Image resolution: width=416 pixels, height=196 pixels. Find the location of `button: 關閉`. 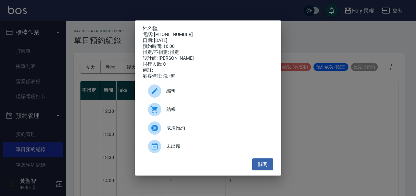

button: 關閉 is located at coordinates (263, 164).